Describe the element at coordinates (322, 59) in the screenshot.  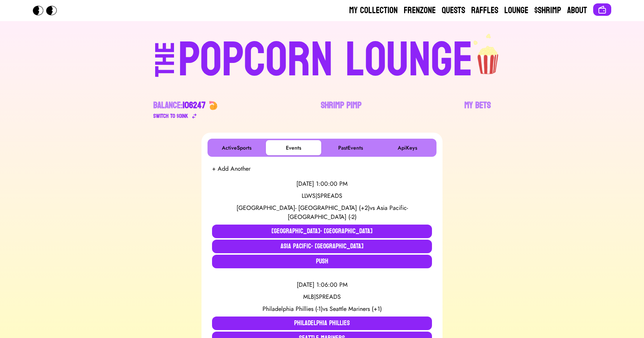
I see `a: THEPOPCORN LOUNGEpopcorn` at that location.